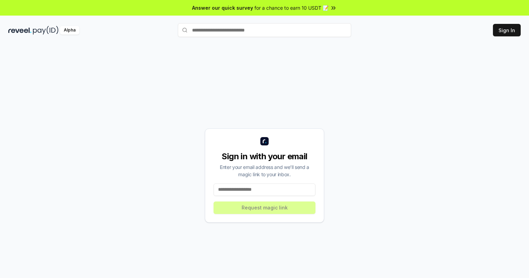  I want to click on div: Alpha, so click(70, 30).